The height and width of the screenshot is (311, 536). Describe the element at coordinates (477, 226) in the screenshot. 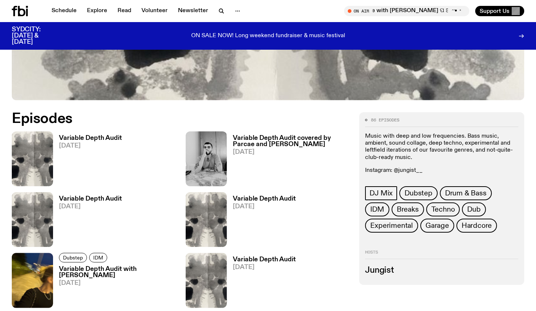

I see `span: Hardcore` at that location.